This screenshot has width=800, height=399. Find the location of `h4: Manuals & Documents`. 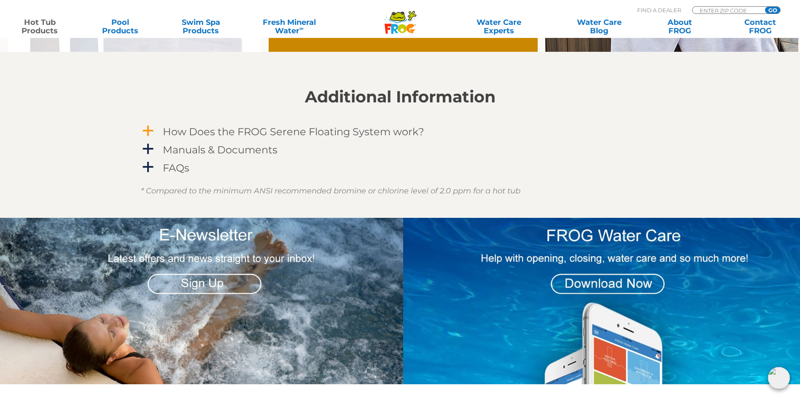

h4: Manuals & Documents is located at coordinates (220, 150).